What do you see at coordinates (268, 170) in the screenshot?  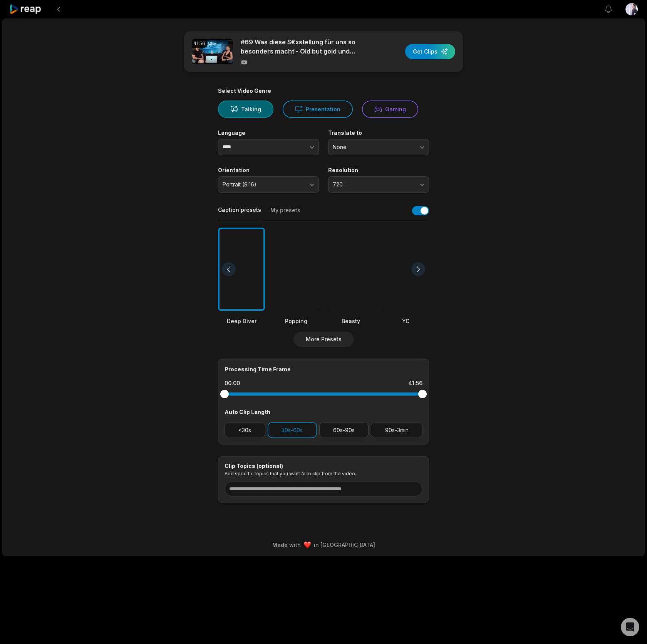 I see `label: Orientation` at bounding box center [268, 170].